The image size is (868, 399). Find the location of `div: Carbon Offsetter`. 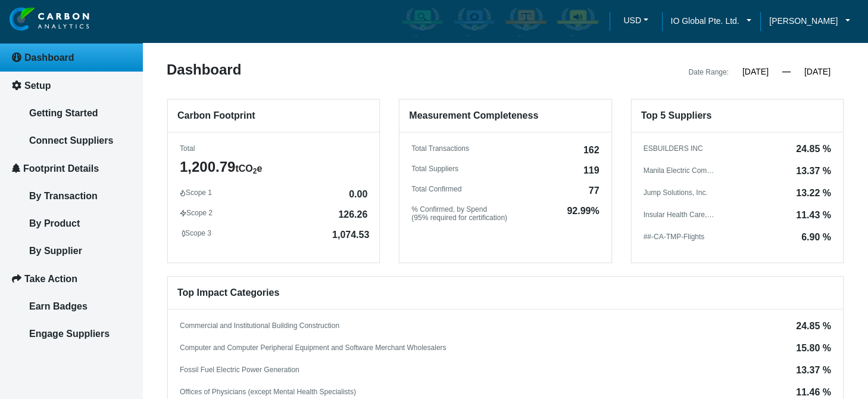

div: Carbon Offsetter is located at coordinates (526, 21).